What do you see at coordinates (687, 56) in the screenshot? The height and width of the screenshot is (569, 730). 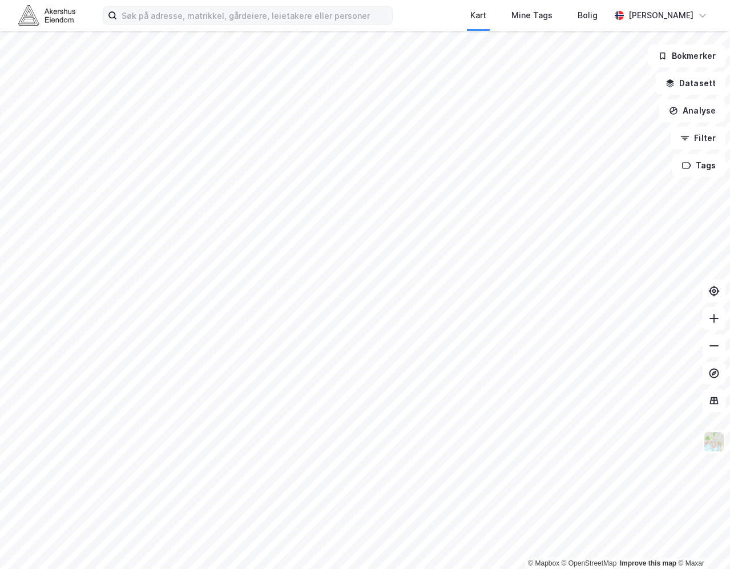 I see `button: Bokmerker` at bounding box center [687, 56].